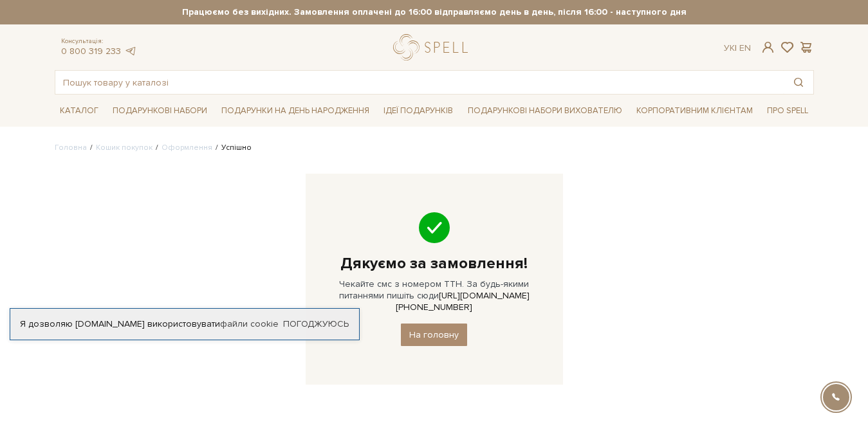 This screenshot has height=429, width=868. What do you see at coordinates (124, 148) in the screenshot?
I see `a: Кошик покупок` at bounding box center [124, 148].